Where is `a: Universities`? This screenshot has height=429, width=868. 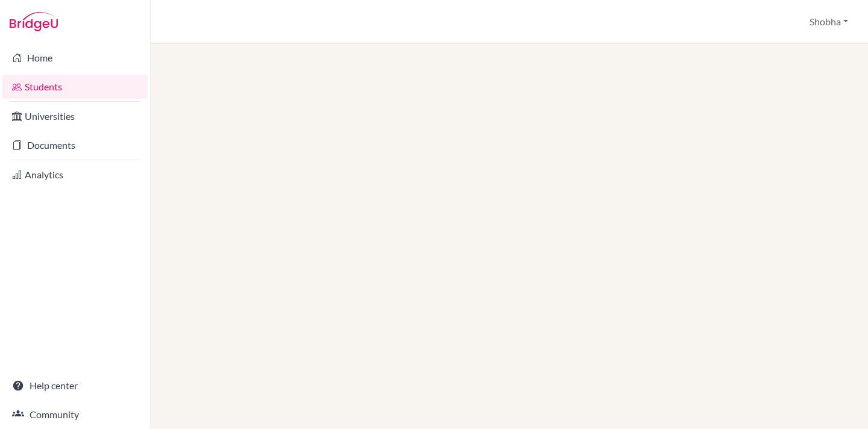
a: Universities is located at coordinates (75, 116).